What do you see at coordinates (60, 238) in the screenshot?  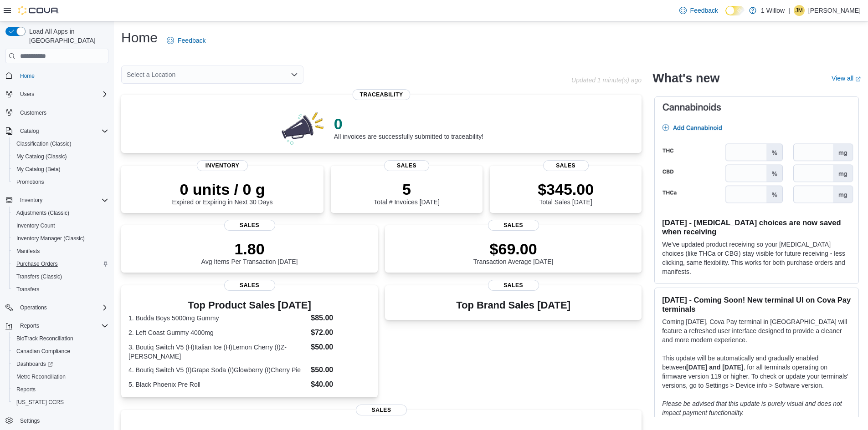 I see `button: Inventory Manager (Classic)` at bounding box center [60, 238].